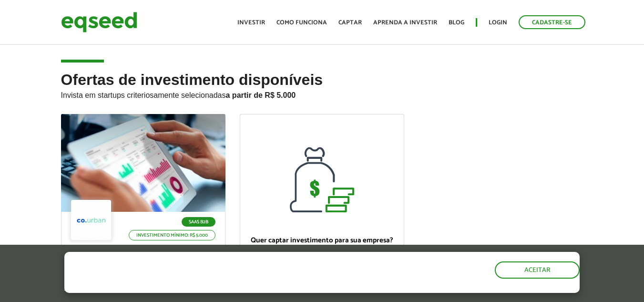 The width and height of the screenshot is (644, 302). What do you see at coordinates (322, 241) in the screenshot?
I see `p: Quer captar investimento para sua empresa?` at bounding box center [322, 241].